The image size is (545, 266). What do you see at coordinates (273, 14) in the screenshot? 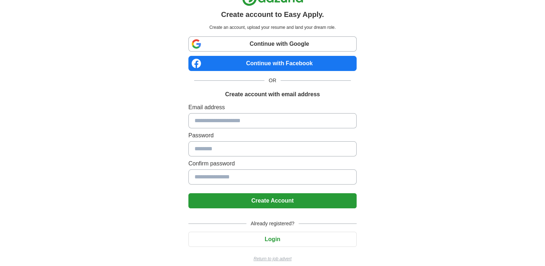
I see `h1: Create account to Easy Apply.` at bounding box center [273, 14].